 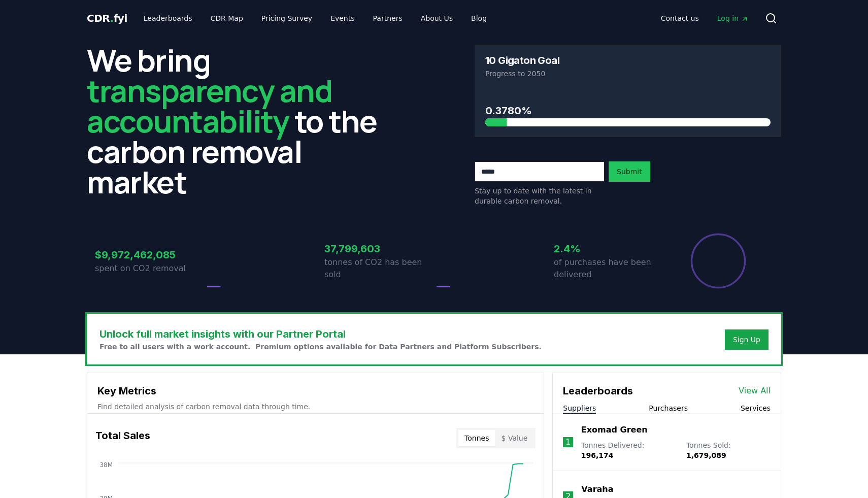 What do you see at coordinates (107, 18) in the screenshot?
I see `a: CDR.fyi` at bounding box center [107, 18].